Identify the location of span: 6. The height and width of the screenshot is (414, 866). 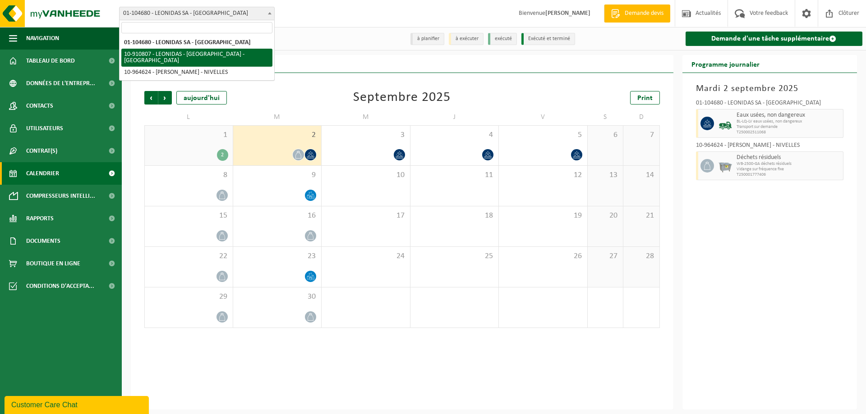
(605, 135).